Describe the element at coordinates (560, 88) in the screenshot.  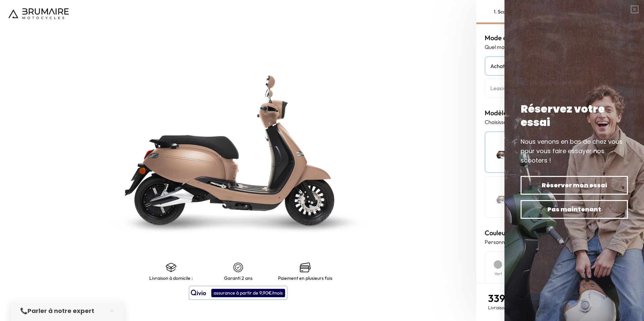
I see `h4: Leasing` at that location.